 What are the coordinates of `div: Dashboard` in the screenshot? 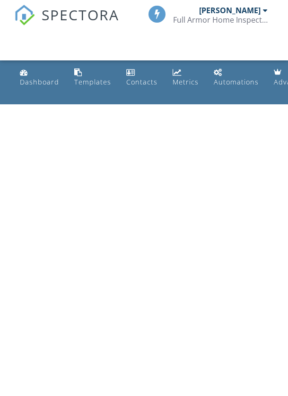 It's located at (39, 82).